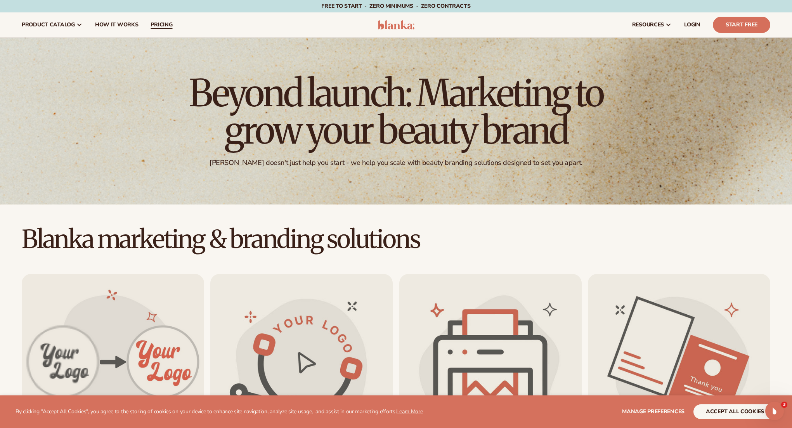 This screenshot has width=792, height=428. What do you see at coordinates (652, 25) in the screenshot?
I see `a: resources` at bounding box center [652, 25].